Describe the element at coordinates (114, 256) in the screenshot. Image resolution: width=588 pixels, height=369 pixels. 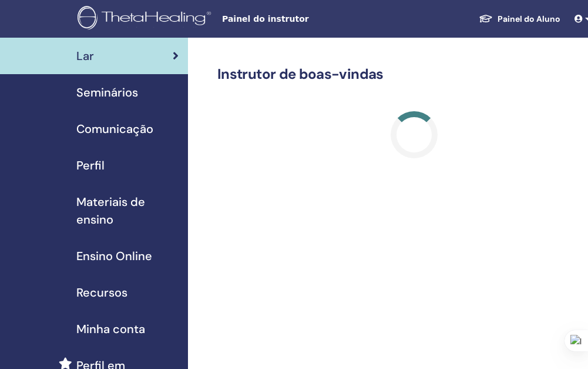
I see `span: Ensino Online` at that location.